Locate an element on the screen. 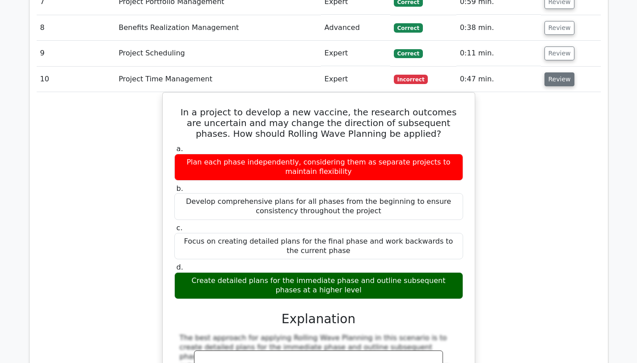  span: c. is located at coordinates (180, 228).